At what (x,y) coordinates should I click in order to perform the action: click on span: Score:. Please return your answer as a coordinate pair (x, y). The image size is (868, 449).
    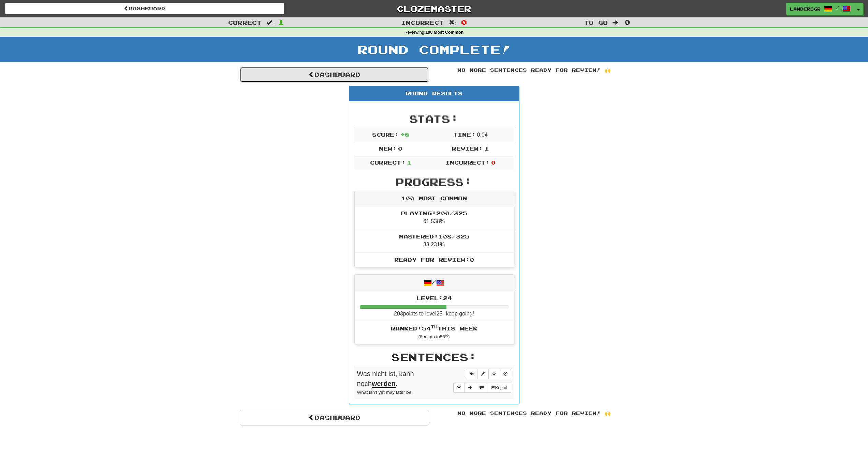
    Looking at the image, I should click on (386, 135).